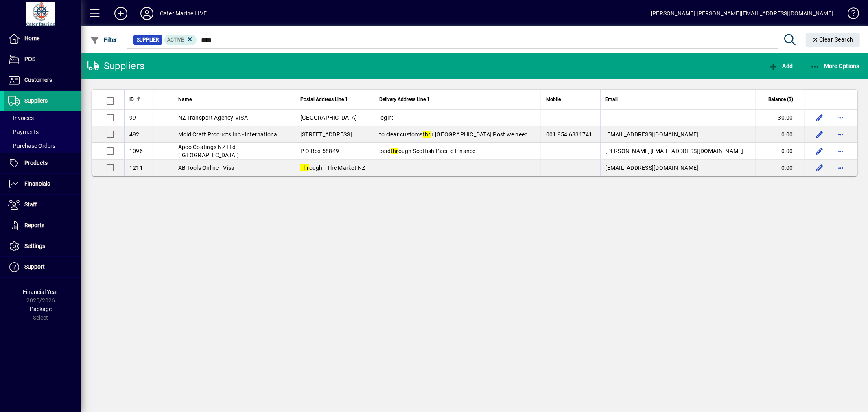  Describe the element at coordinates (213, 118) in the screenshot. I see `span: NZ Transport Agency-VISA` at that location.